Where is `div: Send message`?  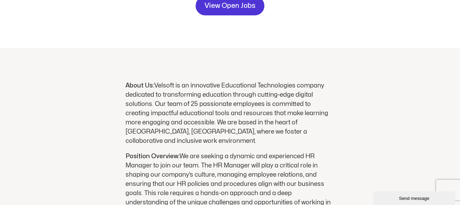 div: Send message is located at coordinates (41, 8).